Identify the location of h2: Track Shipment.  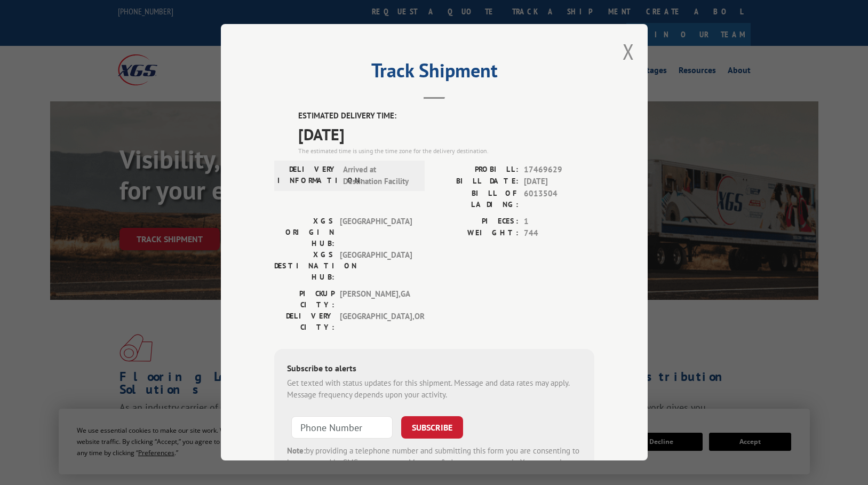
(434, 73).